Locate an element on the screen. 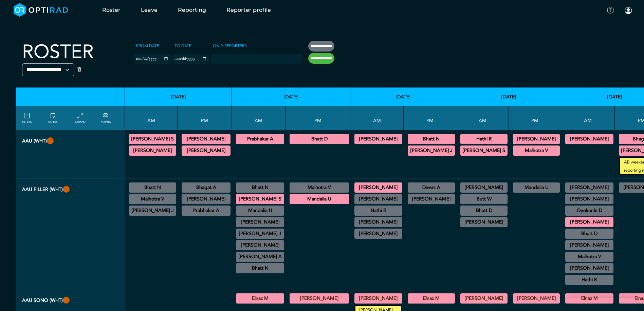 The width and height of the screenshot is (644, 311). img: brand-opti-rad-logos-blue-and-white-d2f68631ba2948856bd03f2d395fb146ddc8fb01b4b6e9315ea85fa773367... is located at coordinates (41, 10).